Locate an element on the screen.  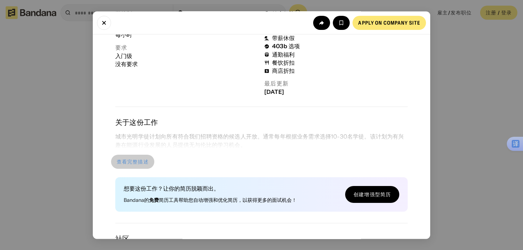
font: 带薪休假 is located at coordinates (283, 38).